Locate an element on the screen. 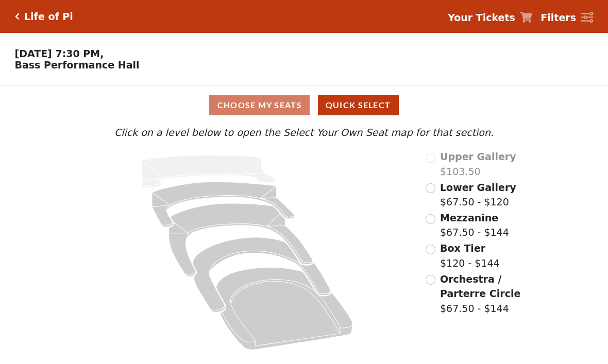  path: Upper Gallery - Seats Available: 0 is located at coordinates (209, 171).